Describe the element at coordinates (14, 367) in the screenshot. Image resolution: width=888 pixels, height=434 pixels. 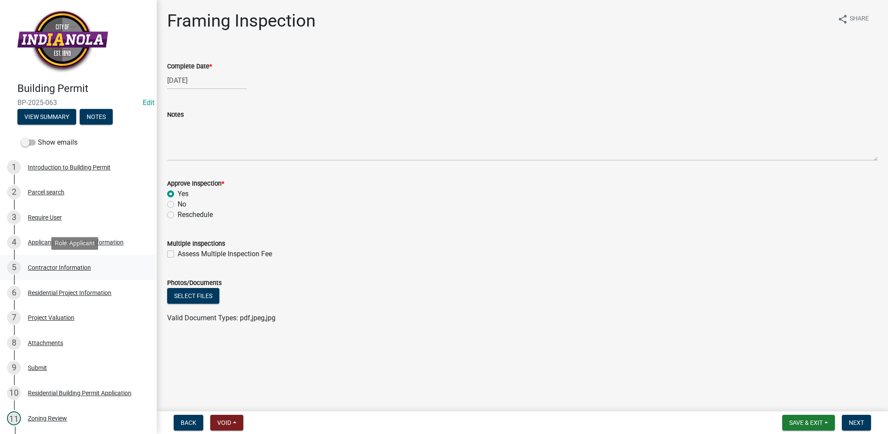
I see `div: 9` at that location.